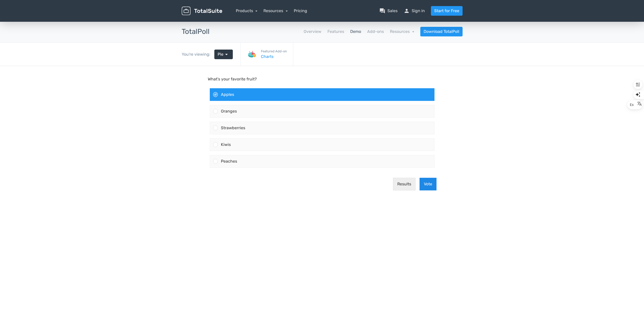  What do you see at coordinates (252, 54) in the screenshot?
I see `img: Charts` at bounding box center [252, 54].